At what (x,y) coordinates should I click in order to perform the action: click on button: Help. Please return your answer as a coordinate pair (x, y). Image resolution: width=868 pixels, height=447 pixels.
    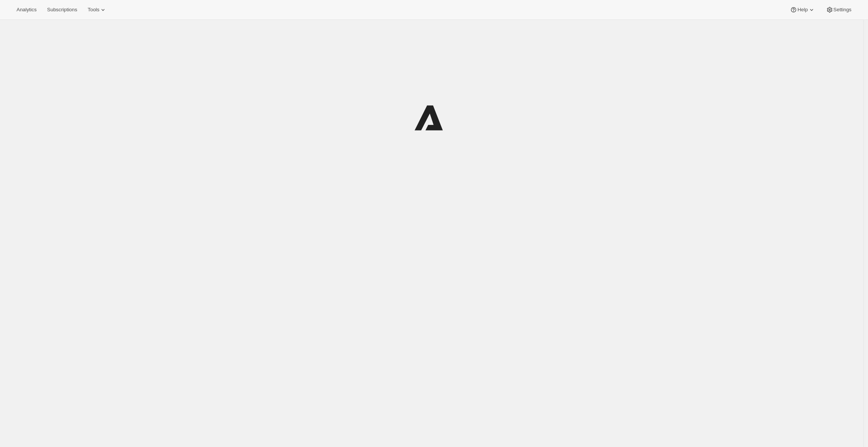
    Looking at the image, I should click on (802, 10).